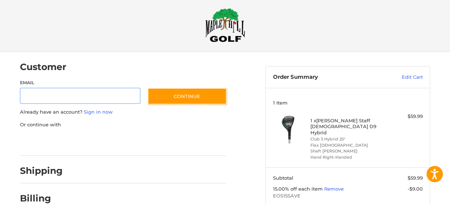  What do you see at coordinates (404, 116) in the screenshot?
I see `div: $59.99` at bounding box center [404, 116].